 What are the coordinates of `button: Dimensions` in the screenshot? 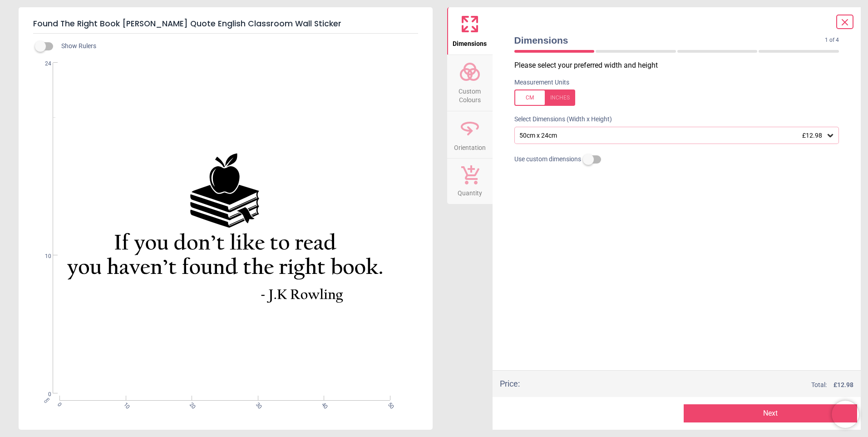 It's located at (470, 31).